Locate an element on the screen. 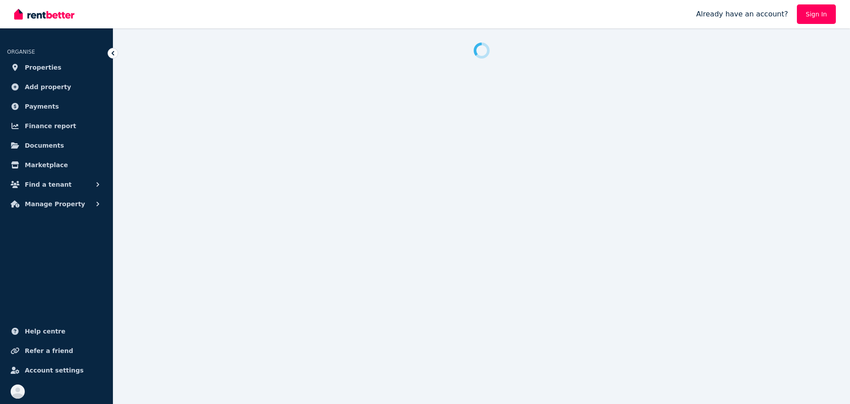 Image resolution: width=850 pixels, height=404 pixels. span: Properties is located at coordinates (43, 67).